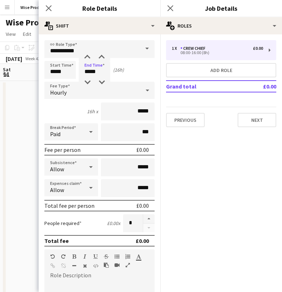 The image size is (282, 292). Describe the element at coordinates (27, 34) in the screenshot. I see `span: Edit` at that location.